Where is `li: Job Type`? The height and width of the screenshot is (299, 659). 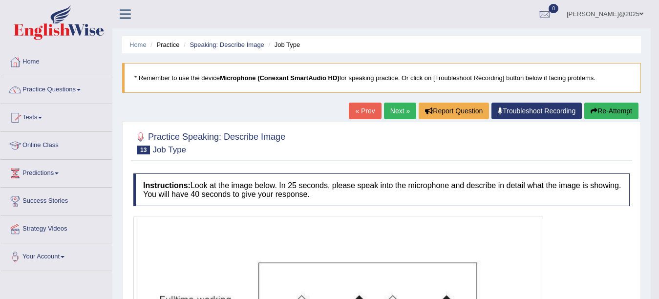 li: Job Type is located at coordinates (283, 44).